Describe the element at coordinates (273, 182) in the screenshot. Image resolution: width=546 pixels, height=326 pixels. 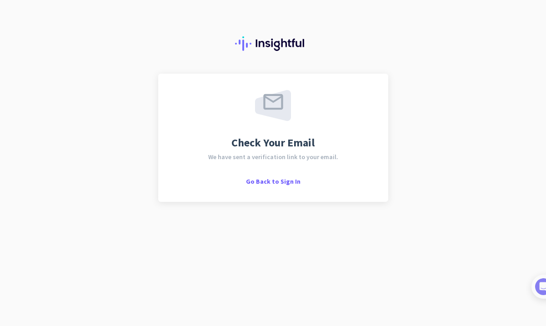
I see `span: Go Back to Sign In` at that location.